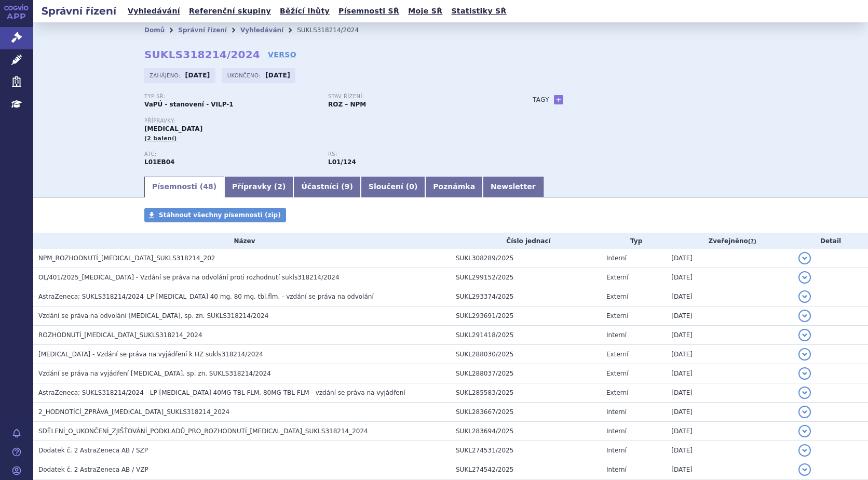 The height and width of the screenshot is (480, 868). Describe the element at coordinates (478, 11) in the screenshot. I see `a: Statistiky SŘ` at that location.